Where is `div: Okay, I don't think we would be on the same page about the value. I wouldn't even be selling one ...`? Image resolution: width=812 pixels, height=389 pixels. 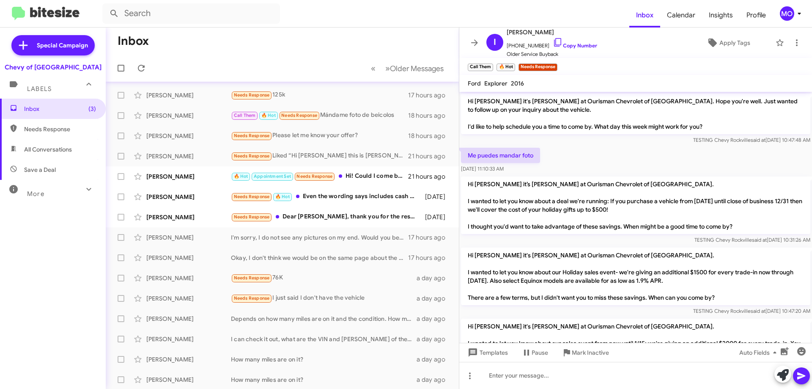
div: Okay, I don't think we would be on the same page about the value. I wouldn't even be selling one ... is located at coordinates (319, 258).